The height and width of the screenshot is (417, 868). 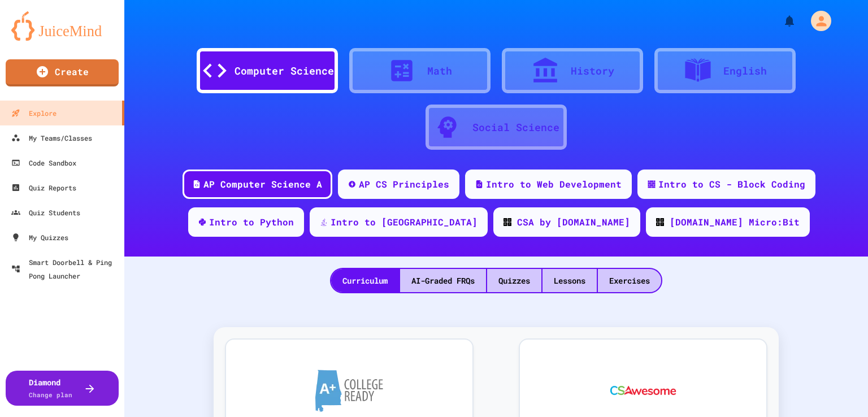 What do you see at coordinates (284, 70) in the screenshot?
I see `div: Computer Science` at bounding box center [284, 70].